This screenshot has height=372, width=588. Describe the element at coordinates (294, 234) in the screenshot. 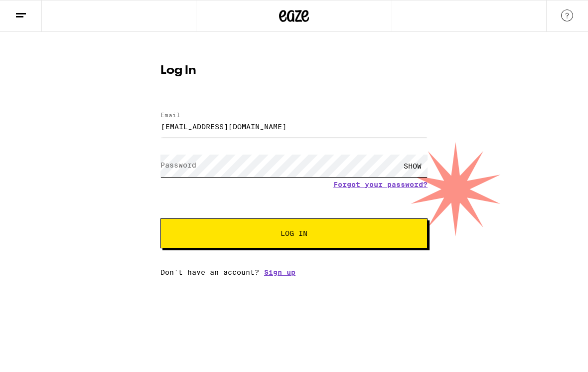

I see `button: Log In` at that location.